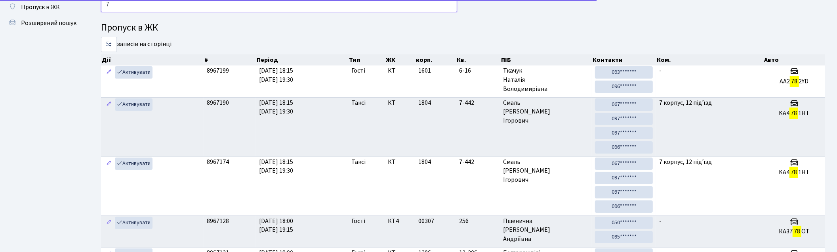 This screenshot has width=837, height=252. I want to click on span: 8967190, so click(218, 103).